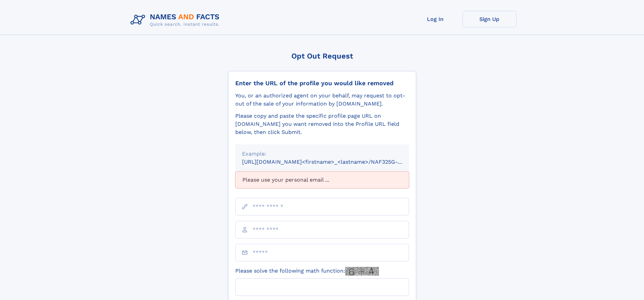 The width and height of the screenshot is (644, 300). I want to click on img: Logo Names and Facts, so click(176, 20).